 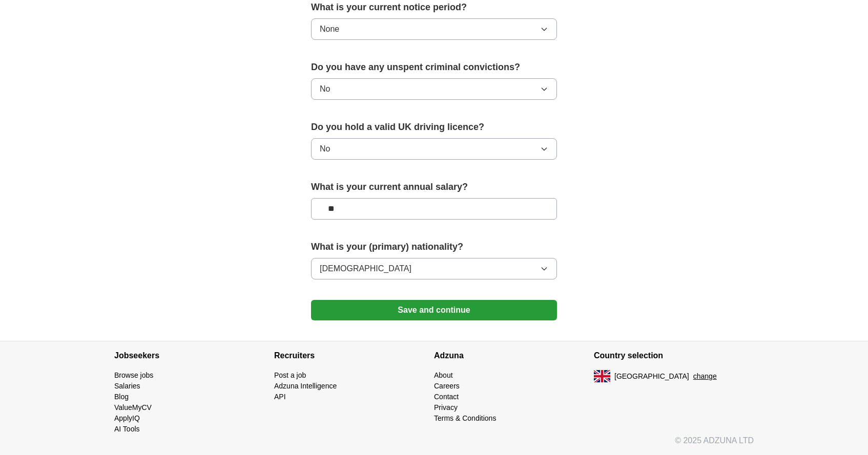 What do you see at coordinates (434, 7) in the screenshot?
I see `label: What is your current notice period?` at bounding box center [434, 7].